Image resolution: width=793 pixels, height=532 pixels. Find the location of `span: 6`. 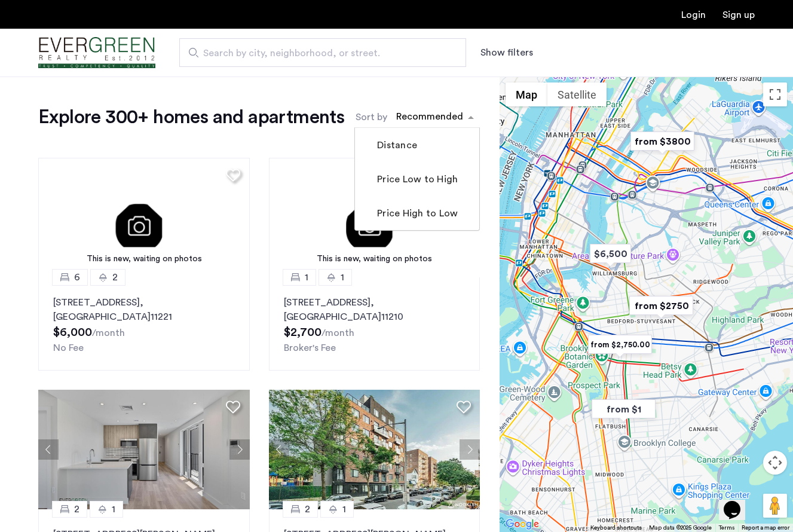

span: 6 is located at coordinates (77, 278).